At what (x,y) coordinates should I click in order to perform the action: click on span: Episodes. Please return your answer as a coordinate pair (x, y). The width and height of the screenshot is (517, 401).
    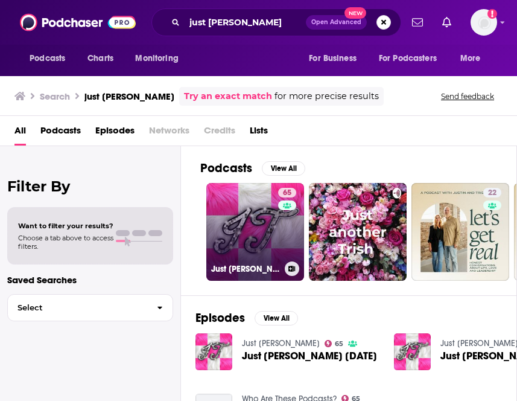
    Looking at the image, I should click on (115, 133).